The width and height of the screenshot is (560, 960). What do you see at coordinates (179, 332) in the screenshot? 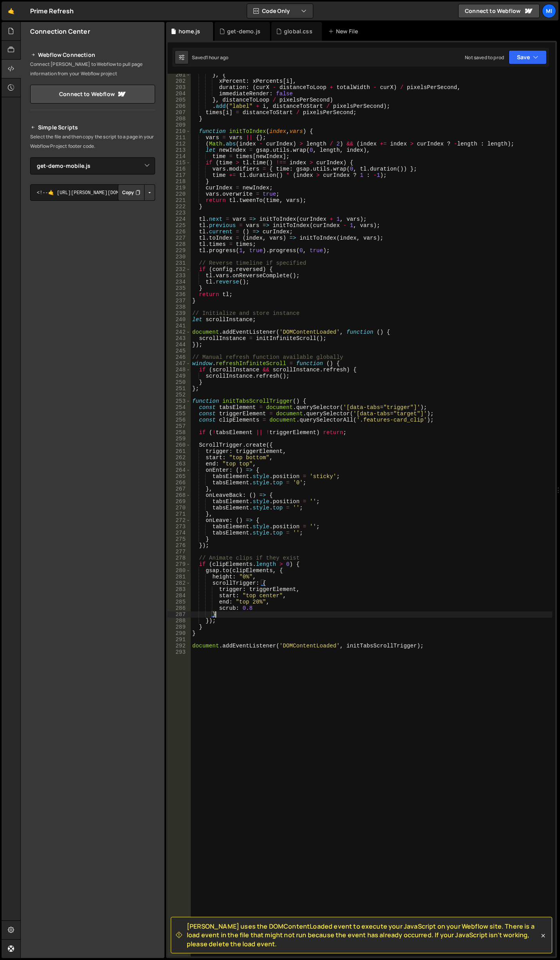
I see `div: 242` at bounding box center [179, 332].